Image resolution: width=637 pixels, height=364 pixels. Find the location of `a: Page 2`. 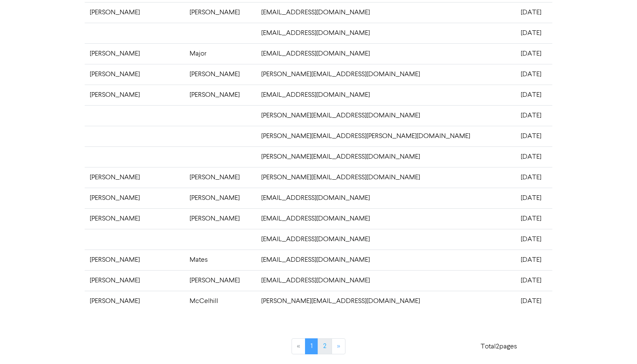

a: Page 2 is located at coordinates (325, 346).